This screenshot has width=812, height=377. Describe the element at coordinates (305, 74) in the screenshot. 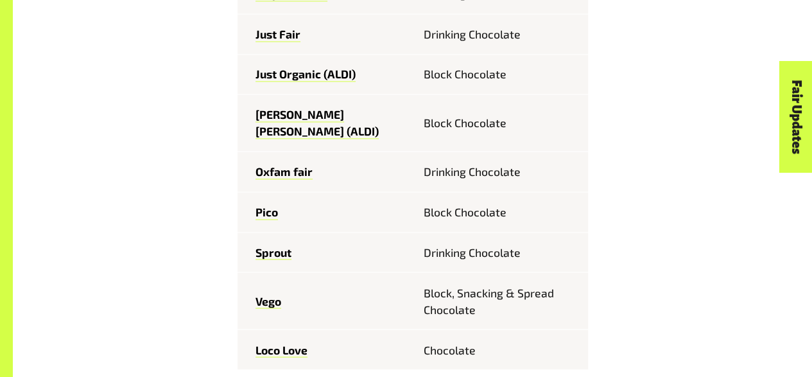

I see `a: Just Organic (ALDI)` at that location.